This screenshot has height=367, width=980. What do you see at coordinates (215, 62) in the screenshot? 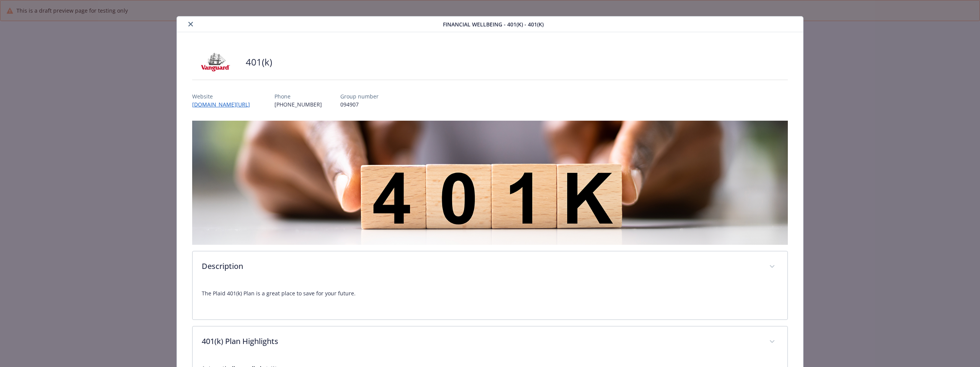
I see `img: Vanguard` at bounding box center [215, 62].